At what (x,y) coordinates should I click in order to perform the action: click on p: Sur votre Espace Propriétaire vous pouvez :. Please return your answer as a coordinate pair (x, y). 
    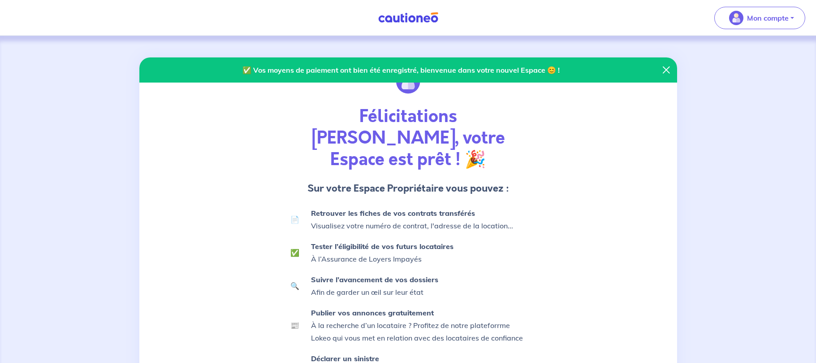
    Looking at the image, I should click on (408, 188).